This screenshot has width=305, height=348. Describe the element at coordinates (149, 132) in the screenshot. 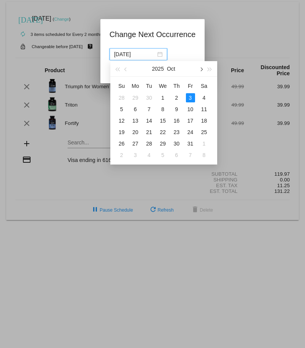

I see `td: 10/21/2025` at that location.